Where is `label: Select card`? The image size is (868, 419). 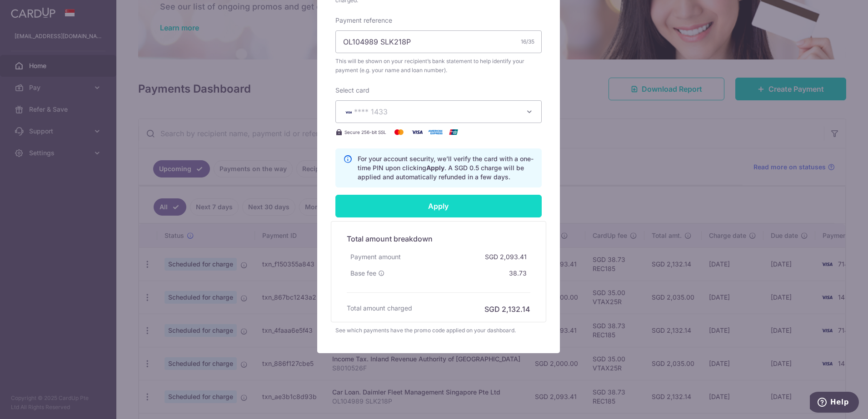
label: Select card is located at coordinates (353, 90).